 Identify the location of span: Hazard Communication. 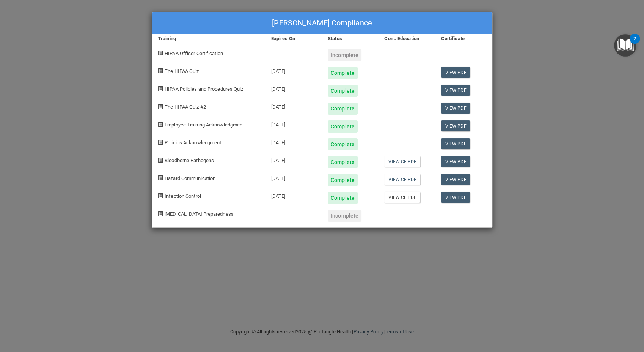
(190, 178).